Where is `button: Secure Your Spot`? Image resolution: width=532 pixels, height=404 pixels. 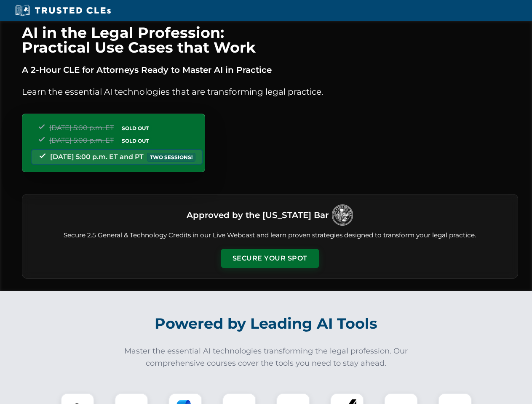
button: Secure Your Spot is located at coordinates (270, 258).